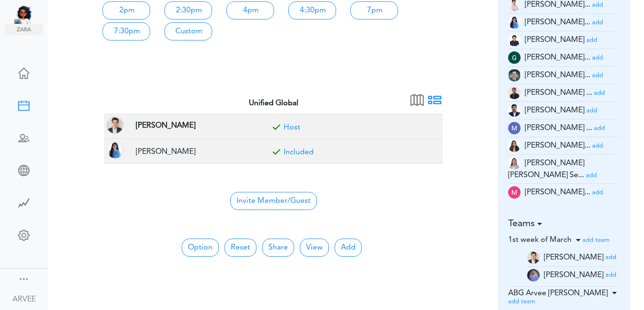  I want to click on img: oYmRaigo6CGHQoVEE68UKaYmSv3mcdPtBqv6mR0IswoELyKVAGpf2awGYjY1lJF3I6BneypHs55I8hk2WCirnQq9SYxiZpiWh..., so click(514, 110).